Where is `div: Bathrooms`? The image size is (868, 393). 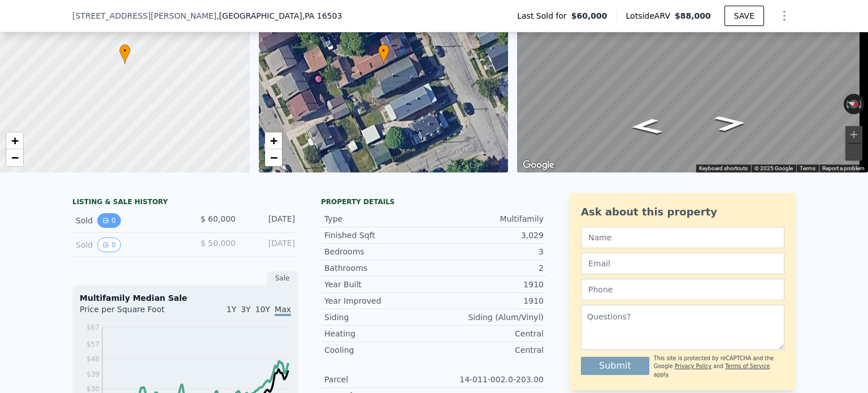
div: Bathrooms is located at coordinates (379, 268).